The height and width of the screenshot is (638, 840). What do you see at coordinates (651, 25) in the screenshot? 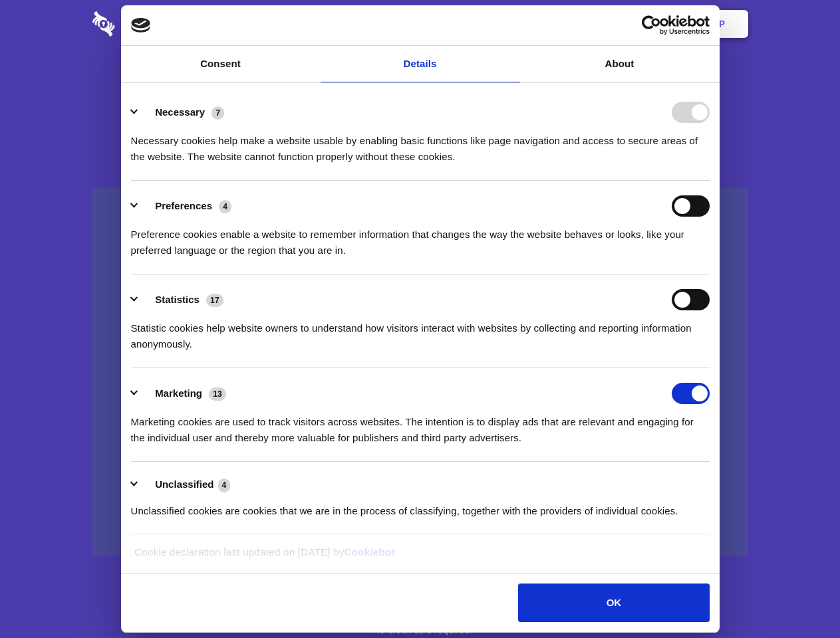
I see `a: Usercentrics Cookiebot - opens in a new window` at bounding box center [651, 25].